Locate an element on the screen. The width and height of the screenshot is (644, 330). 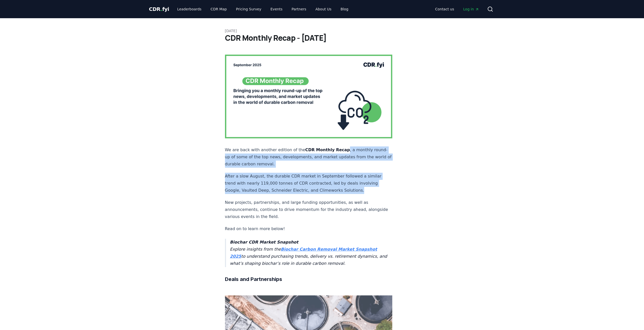
img: blog post image is located at coordinates (309, 96).